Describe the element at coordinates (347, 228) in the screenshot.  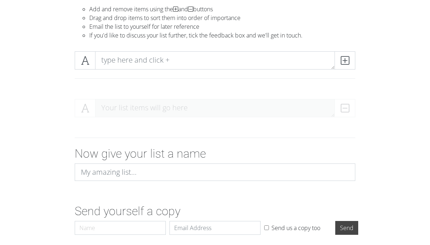
I see `input: Send` at that location.